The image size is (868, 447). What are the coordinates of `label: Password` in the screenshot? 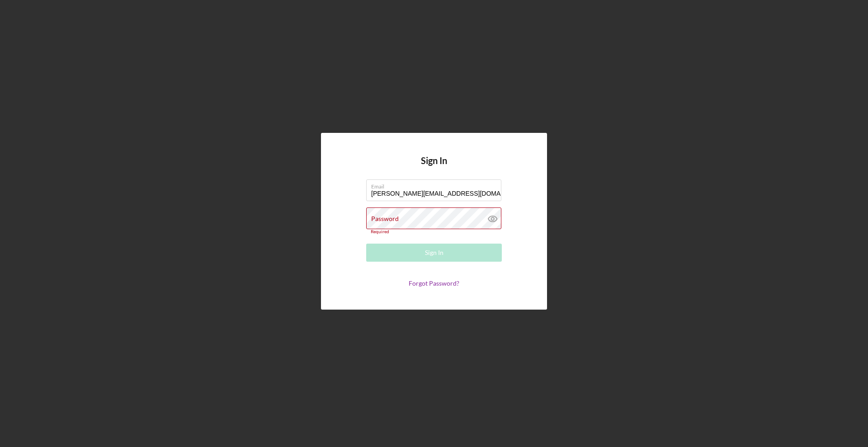 It's located at (385, 219).